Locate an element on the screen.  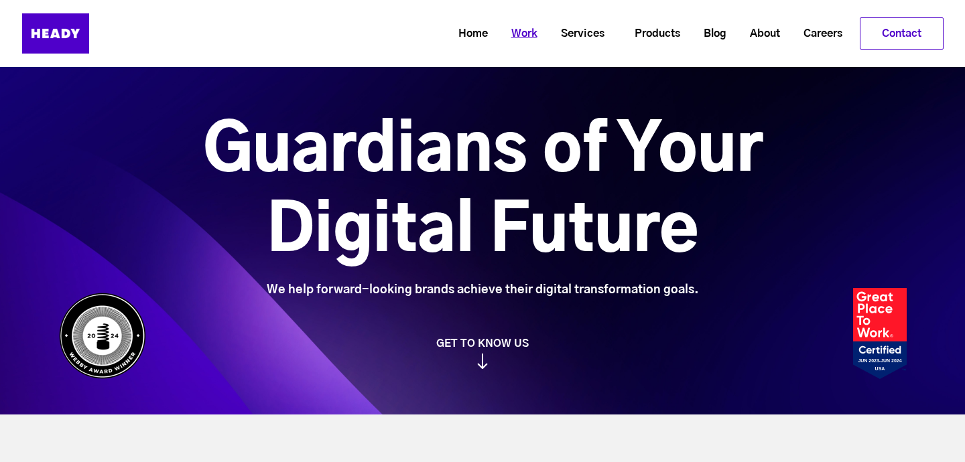
img: Heady_Logo_Web-01 (1) is located at coordinates (56, 33).